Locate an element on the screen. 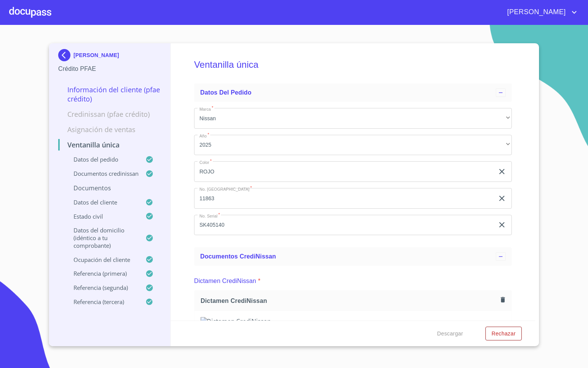  button: Rechazar is located at coordinates (503, 333).